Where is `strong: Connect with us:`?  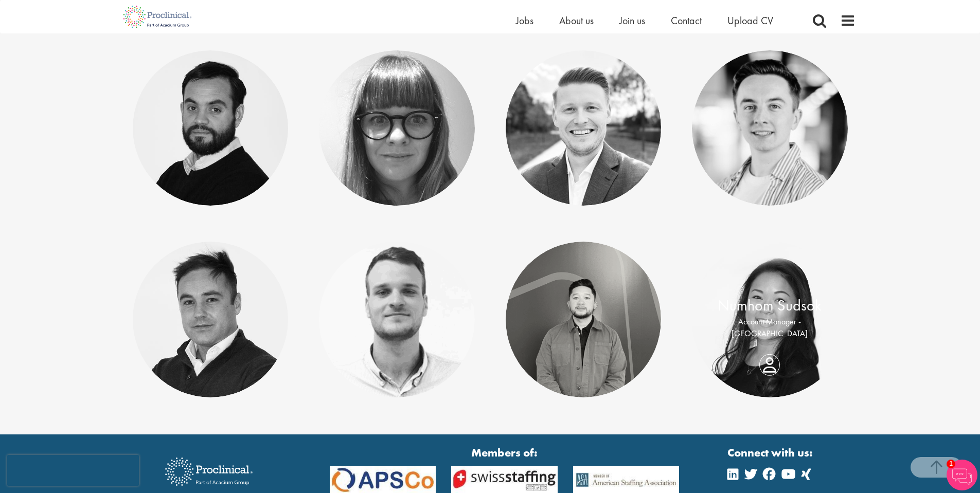
strong: Connect with us: is located at coordinates (771, 452).